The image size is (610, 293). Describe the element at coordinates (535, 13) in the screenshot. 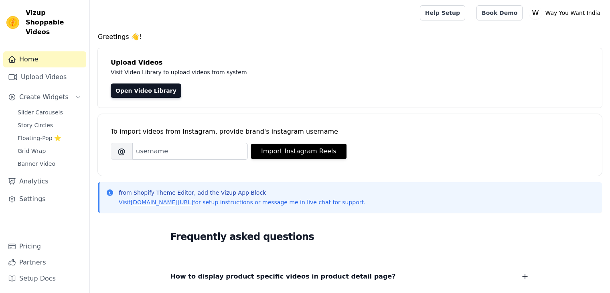

I see `text: W` at that location.